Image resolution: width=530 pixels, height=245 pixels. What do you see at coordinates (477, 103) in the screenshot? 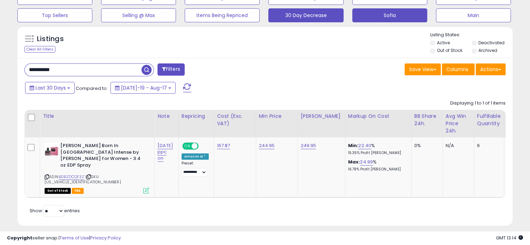
I see `div: Displaying 1 to 1 of 1 items` at bounding box center [477, 103].